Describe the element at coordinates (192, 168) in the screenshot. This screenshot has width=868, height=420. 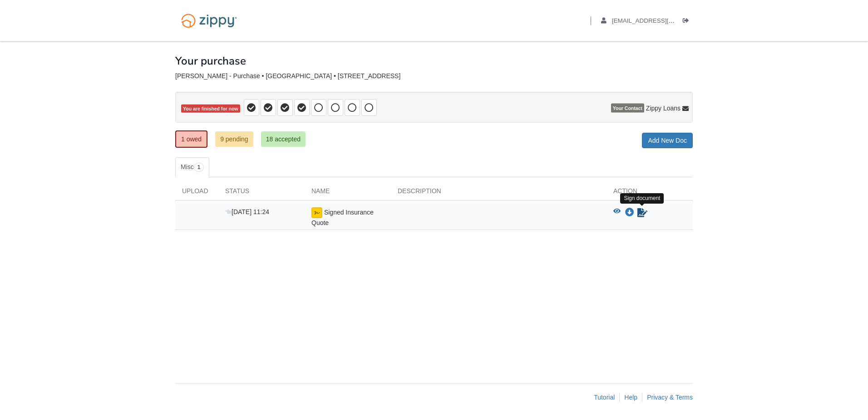
I see `a: Misc` at that location.